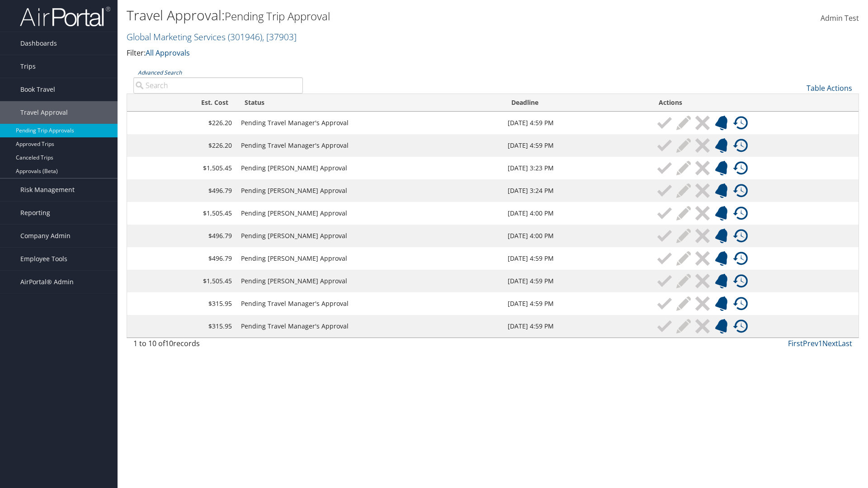 This screenshot has height=488, width=868. I want to click on th: Status: activate to sort column ascending, so click(369, 103).